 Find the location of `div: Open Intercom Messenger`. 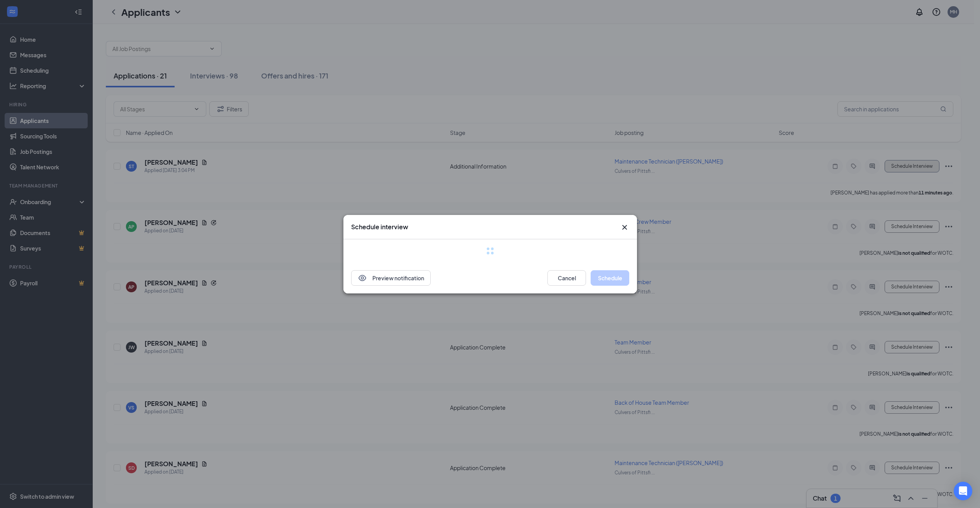

div: Open Intercom Messenger is located at coordinates (963, 491).